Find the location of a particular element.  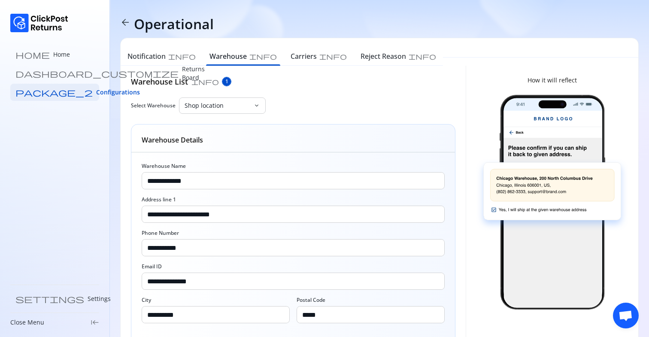

label: City is located at coordinates (146, 300).